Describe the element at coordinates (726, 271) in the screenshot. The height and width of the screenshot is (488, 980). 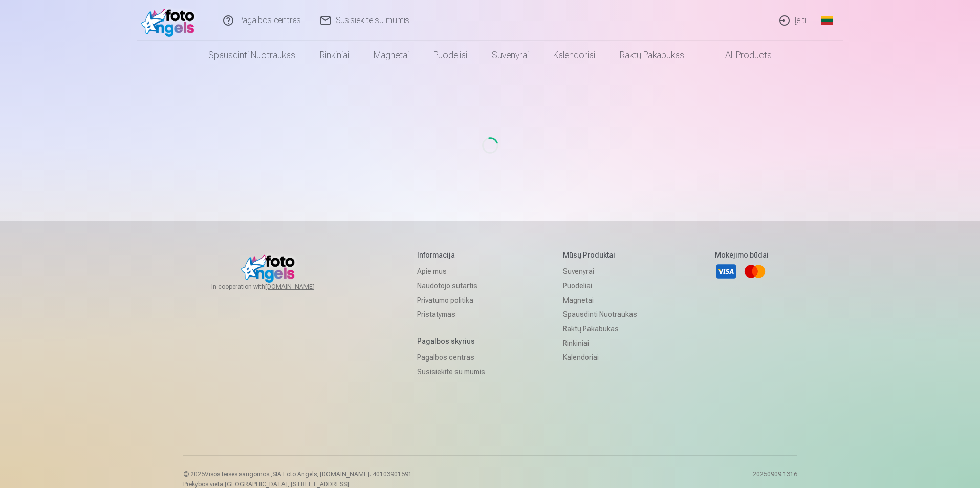
I see `a: Visa` at that location.